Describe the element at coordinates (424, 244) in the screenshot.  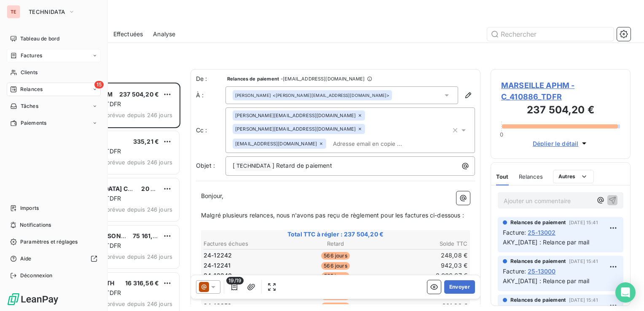
I see `th: Solde TTC` at that location.